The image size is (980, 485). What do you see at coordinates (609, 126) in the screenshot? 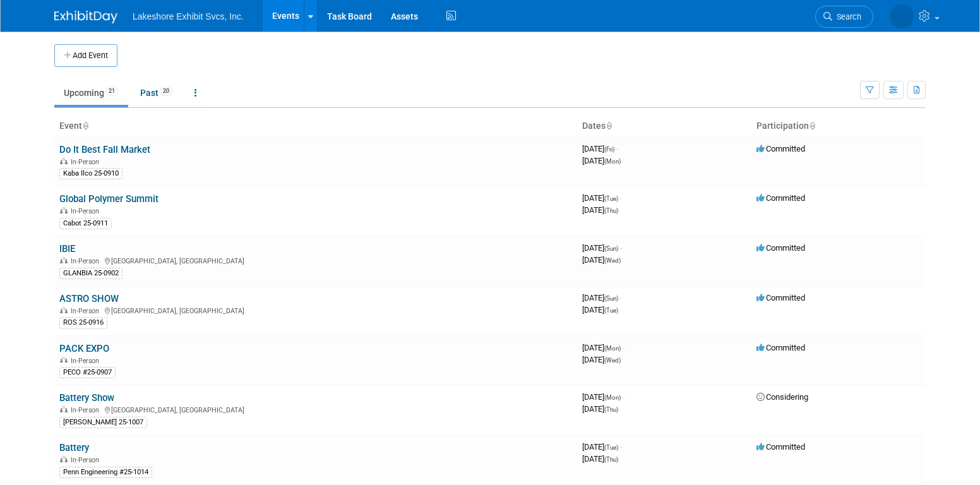
I see `a: Sort by Start Date` at bounding box center [609, 126].